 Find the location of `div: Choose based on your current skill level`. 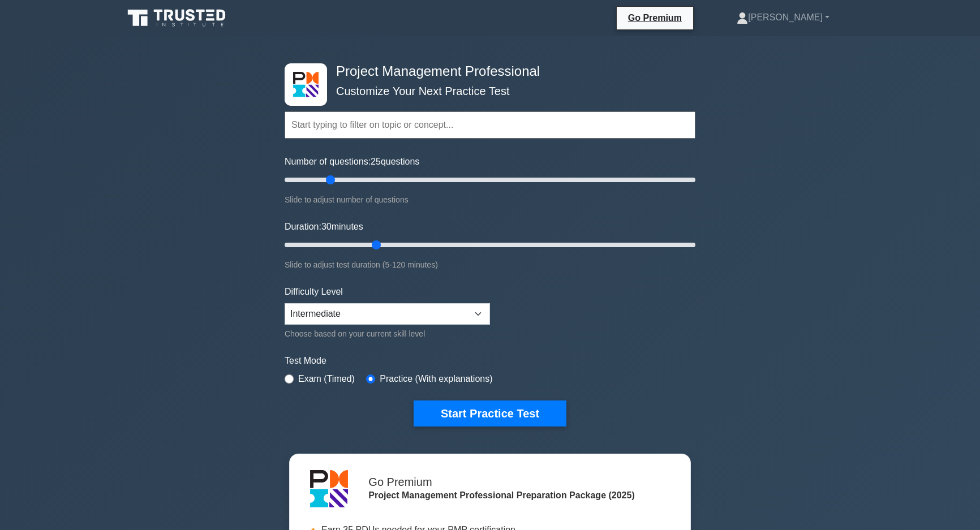

div: Choose based on your current skill level is located at coordinates (387, 334).